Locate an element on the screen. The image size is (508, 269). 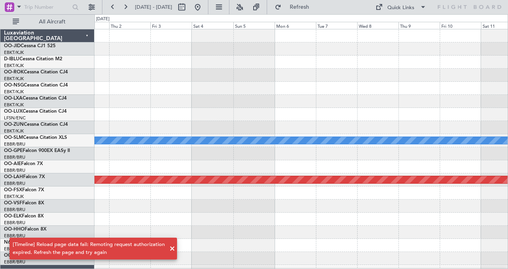
a: OO-LXACessna Citation CJ4 is located at coordinates (35, 98).